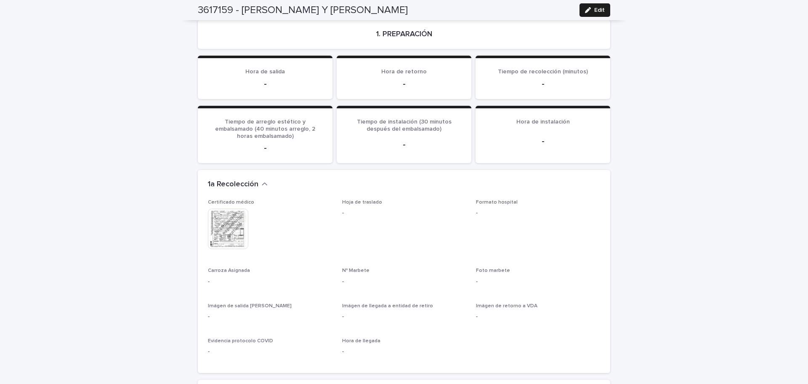  What do you see at coordinates (404, 72) in the screenshot?
I see `span: Hora de retorno` at bounding box center [404, 72].